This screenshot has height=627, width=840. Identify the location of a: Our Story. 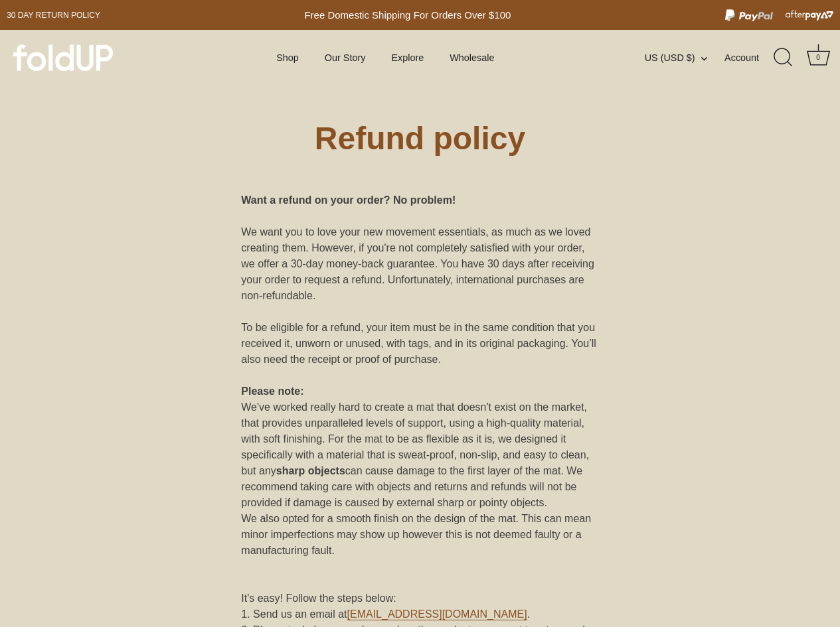
(345, 58).